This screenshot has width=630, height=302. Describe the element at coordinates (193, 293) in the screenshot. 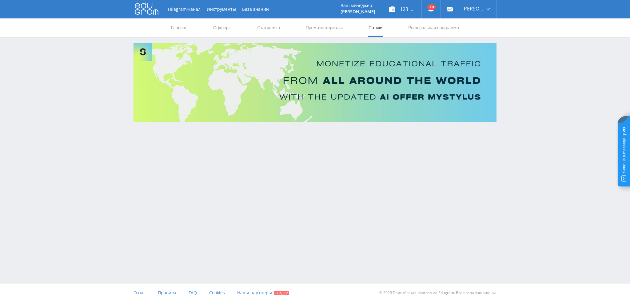

I see `span: FAQ` at that location.